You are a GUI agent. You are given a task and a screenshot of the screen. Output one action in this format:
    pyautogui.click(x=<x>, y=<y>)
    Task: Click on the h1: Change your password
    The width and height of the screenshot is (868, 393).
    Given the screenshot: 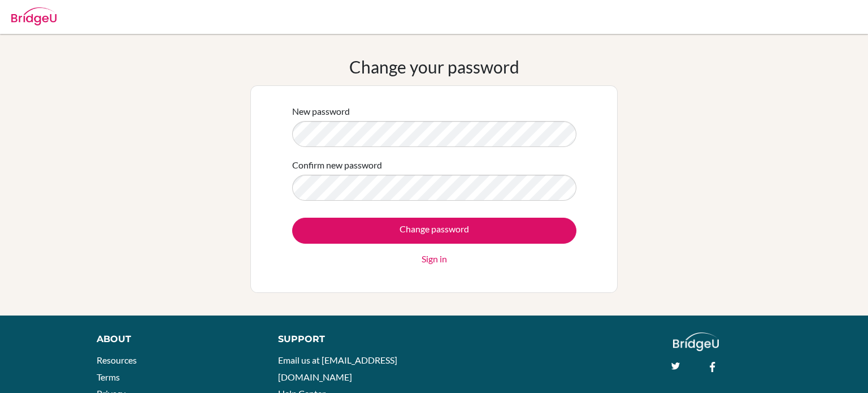 What is the action you would take?
    pyautogui.click(x=434, y=67)
    